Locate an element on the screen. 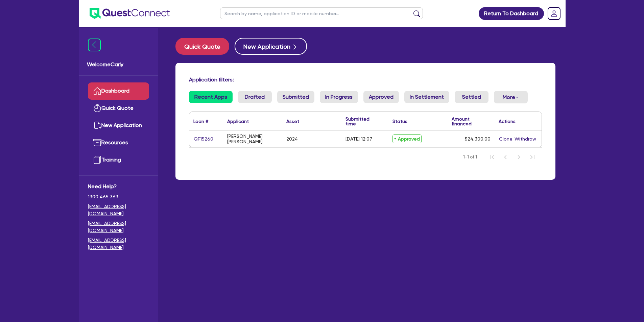  div: Actions is located at coordinates (507, 122).